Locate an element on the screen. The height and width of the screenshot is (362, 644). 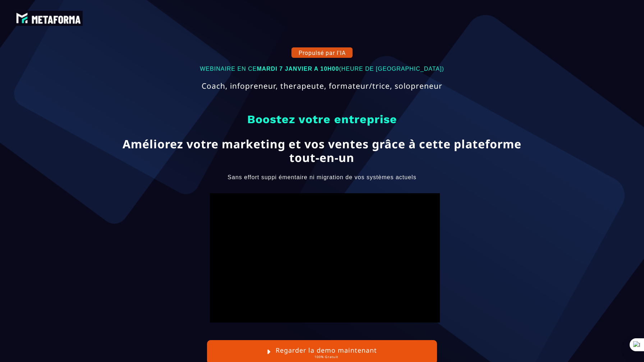
b: Boostez votre entreprise is located at coordinates (322, 119).